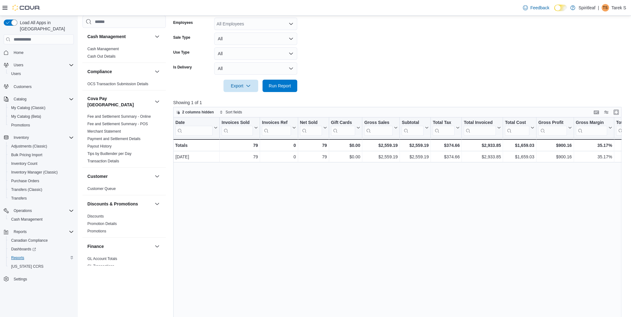  Describe the element at coordinates (343, 123) in the screenshot. I see `div: Gift Cards` at that location.